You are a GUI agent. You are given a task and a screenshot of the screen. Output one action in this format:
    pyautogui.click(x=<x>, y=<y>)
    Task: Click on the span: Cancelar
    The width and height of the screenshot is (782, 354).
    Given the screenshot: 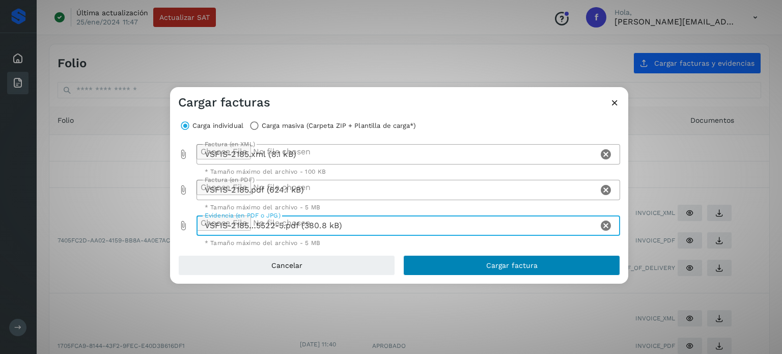 What is the action you would take?
    pyautogui.click(x=287, y=265)
    